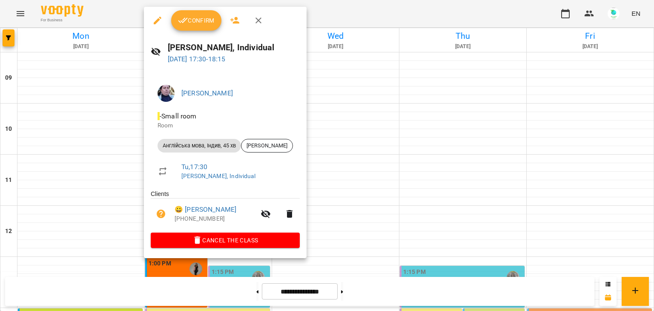  I want to click on a: Tu , 17:30, so click(194, 167).